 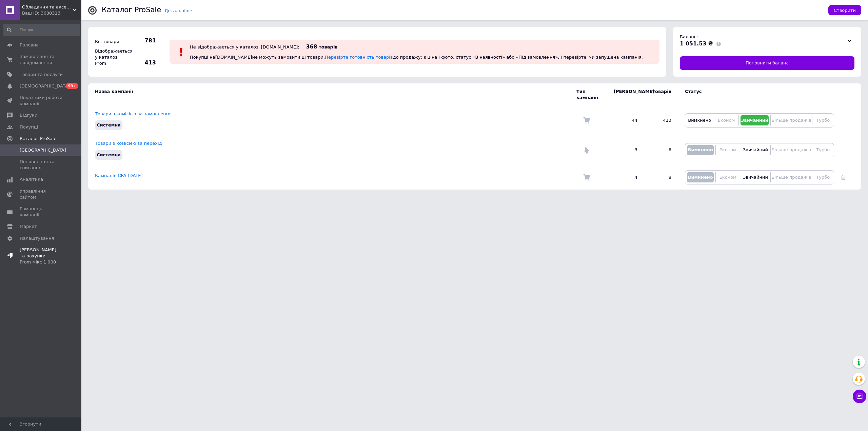 I want to click on span: Каталог ProSale, so click(x=38, y=138).